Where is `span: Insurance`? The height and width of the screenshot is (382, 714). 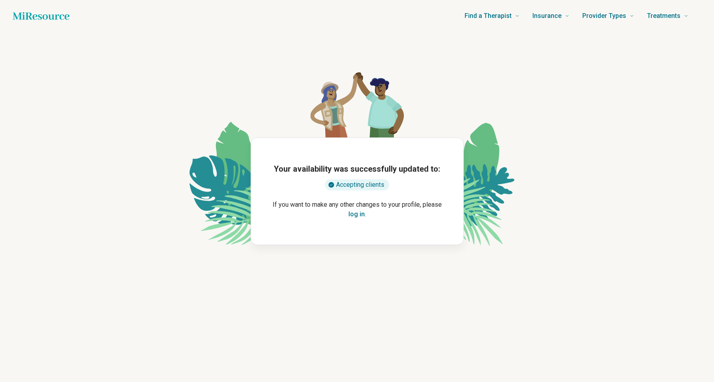 span: Insurance is located at coordinates (546, 16).